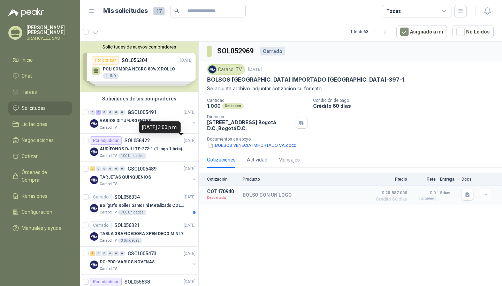 The height and width of the screenshot is (286, 502). What do you see at coordinates (125, 177) in the screenshot?
I see `p: TARJETAS QUINQUENIOS` at bounding box center [125, 177].